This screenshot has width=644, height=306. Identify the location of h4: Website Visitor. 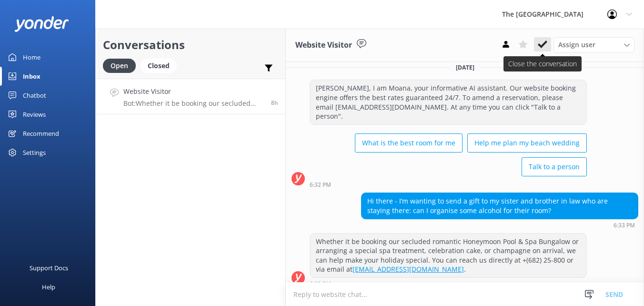
(194, 91).